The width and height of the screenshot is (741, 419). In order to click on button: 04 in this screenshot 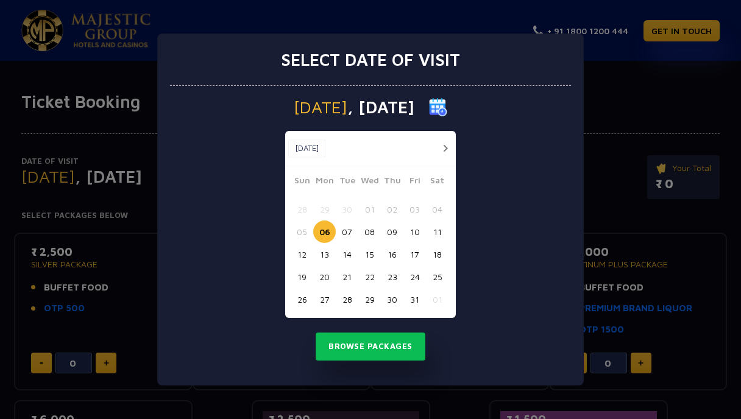, I will do `click(437, 209)`.